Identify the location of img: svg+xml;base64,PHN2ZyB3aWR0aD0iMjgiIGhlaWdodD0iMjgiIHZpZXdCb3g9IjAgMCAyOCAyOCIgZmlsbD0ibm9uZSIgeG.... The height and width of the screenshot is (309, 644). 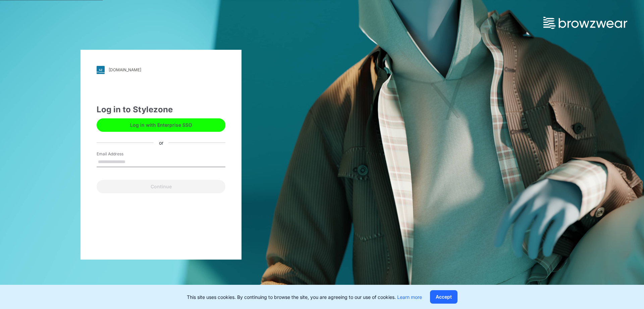
(101, 70).